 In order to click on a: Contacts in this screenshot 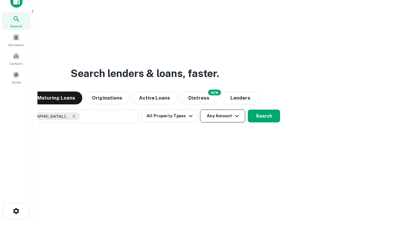, I will do `click(16, 59)`.